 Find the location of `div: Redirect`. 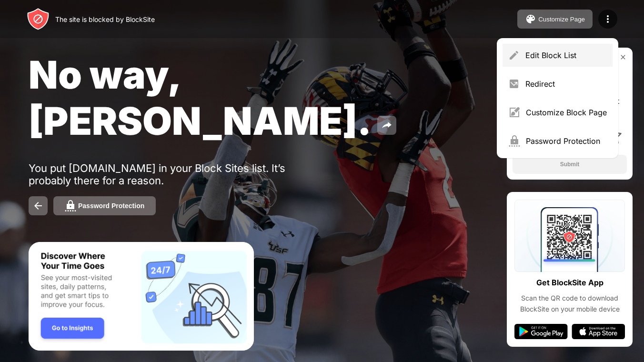

div: Redirect is located at coordinates (566, 84).